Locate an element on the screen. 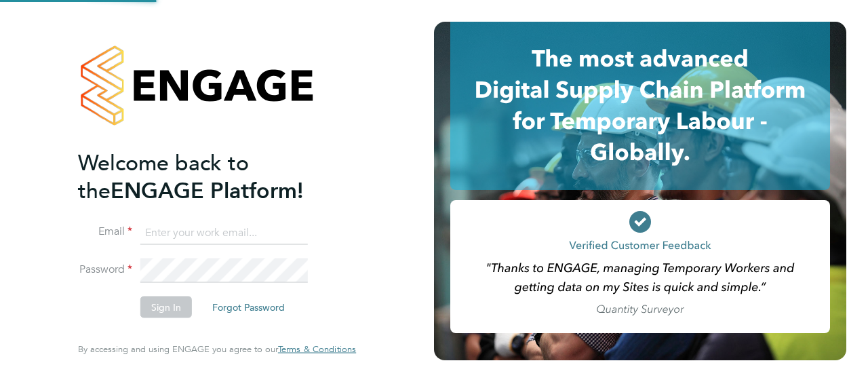 Image resolution: width=868 pixels, height=382 pixels. span: By accessing and using ENGAGE you agree to our is located at coordinates (217, 348).